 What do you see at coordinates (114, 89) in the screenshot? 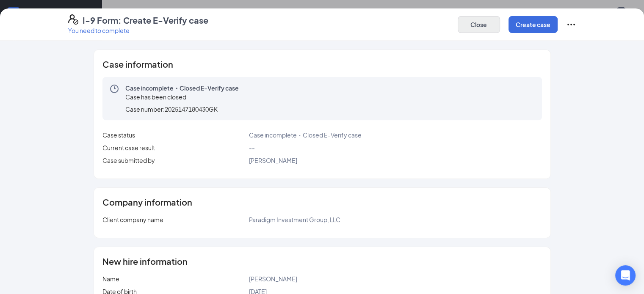
I see `svg: Clock` at bounding box center [114, 89].